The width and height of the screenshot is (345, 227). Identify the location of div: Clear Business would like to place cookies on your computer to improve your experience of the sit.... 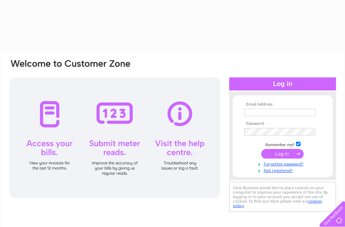
(282, 197).